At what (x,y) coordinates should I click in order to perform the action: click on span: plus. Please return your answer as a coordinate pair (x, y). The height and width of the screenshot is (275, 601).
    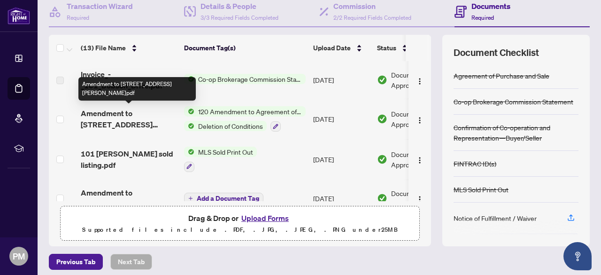
    Looking at the image, I should click on (191, 198).